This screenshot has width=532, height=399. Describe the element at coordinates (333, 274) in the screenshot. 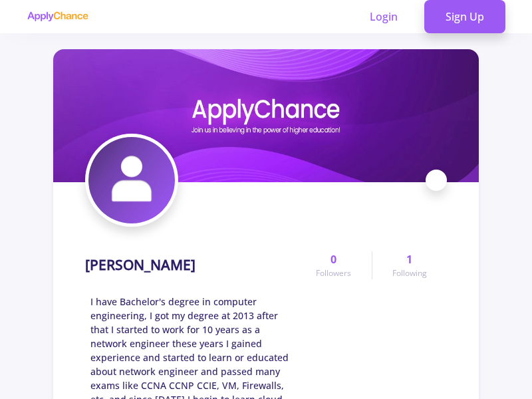

I see `span: Followers` at that location.